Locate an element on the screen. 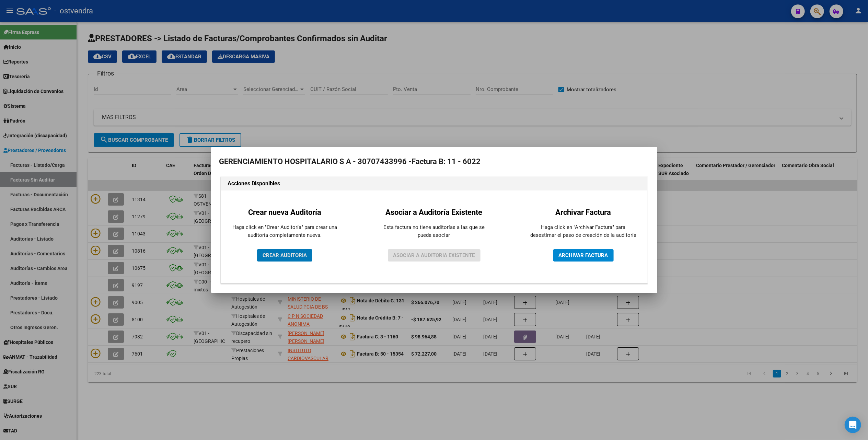  p: Esta factura no tiene auditorías a las que se pueda asociar is located at coordinates (434, 231).